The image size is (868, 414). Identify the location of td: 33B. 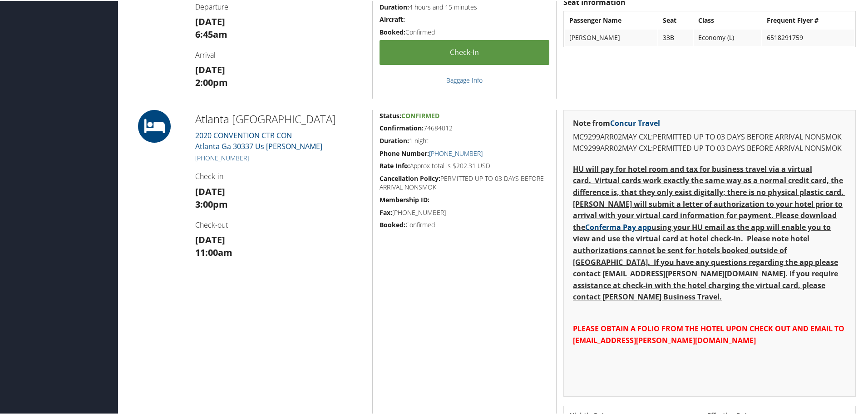
(675, 37).